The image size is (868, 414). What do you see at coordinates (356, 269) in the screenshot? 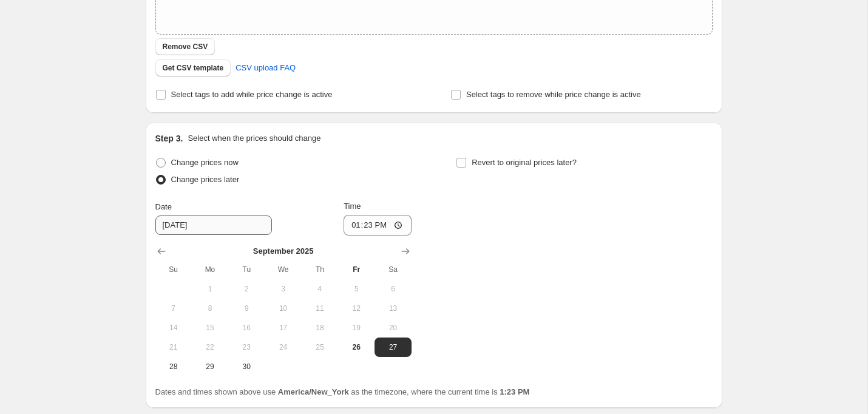
I see `span: Fr` at bounding box center [356, 269].